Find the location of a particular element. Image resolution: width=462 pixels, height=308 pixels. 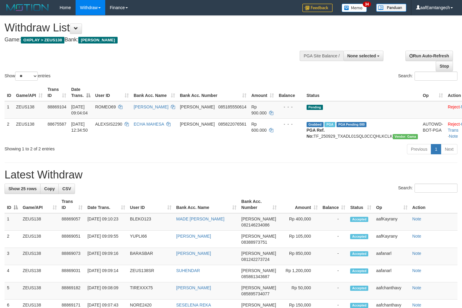

span: Show 25 rows is located at coordinates (22, 189).